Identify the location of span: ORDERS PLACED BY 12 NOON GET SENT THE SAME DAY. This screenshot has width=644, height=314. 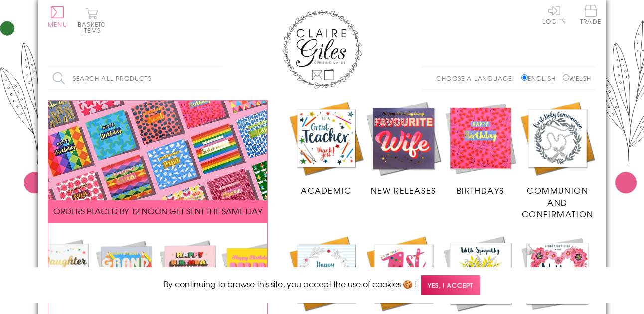
(158, 211).